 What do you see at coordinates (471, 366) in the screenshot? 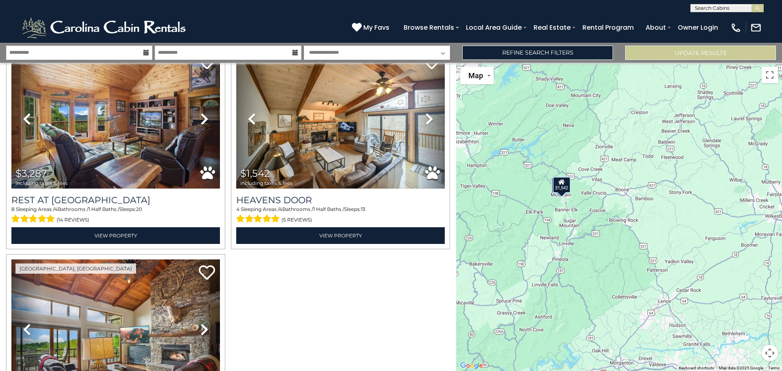
I see `img: Google` at bounding box center [471, 366].